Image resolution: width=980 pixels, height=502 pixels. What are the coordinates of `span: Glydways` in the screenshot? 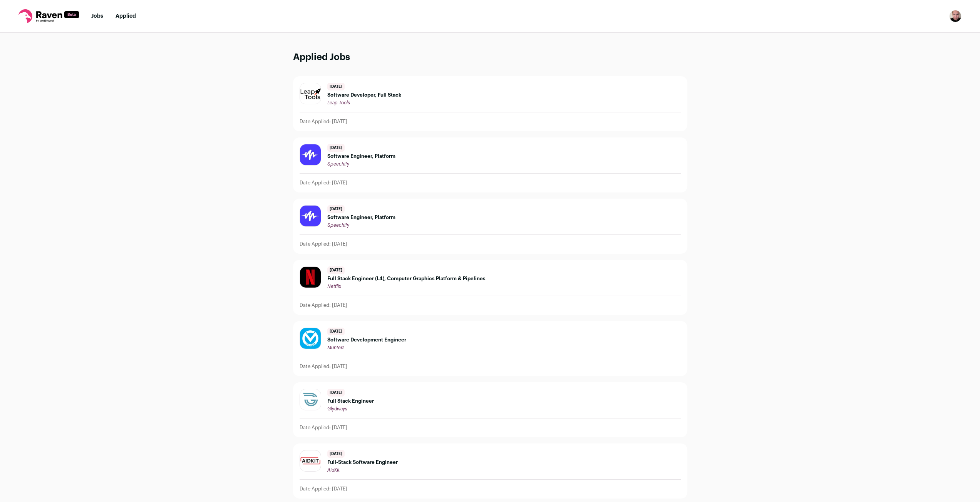 It's located at (337, 409).